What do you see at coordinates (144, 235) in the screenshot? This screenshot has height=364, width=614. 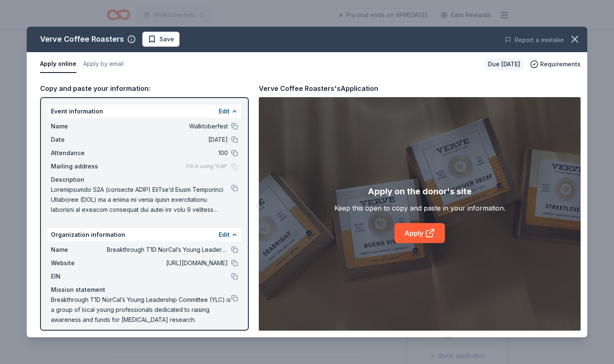 I see `div: Organization information` at bounding box center [144, 235].